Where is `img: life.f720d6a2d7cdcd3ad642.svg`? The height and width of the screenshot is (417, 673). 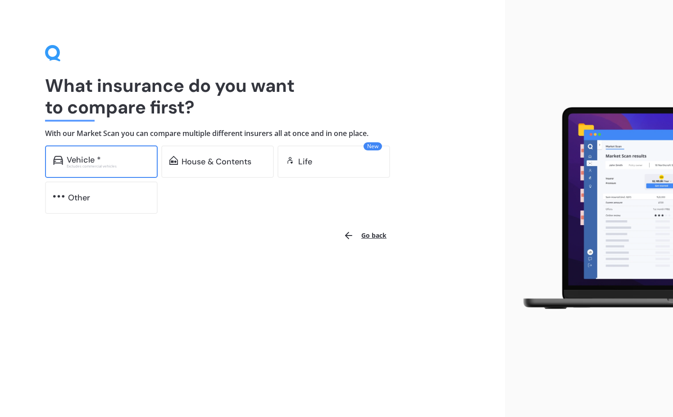
img: life.f720d6a2d7cdcd3ad642.svg is located at coordinates (290, 160).